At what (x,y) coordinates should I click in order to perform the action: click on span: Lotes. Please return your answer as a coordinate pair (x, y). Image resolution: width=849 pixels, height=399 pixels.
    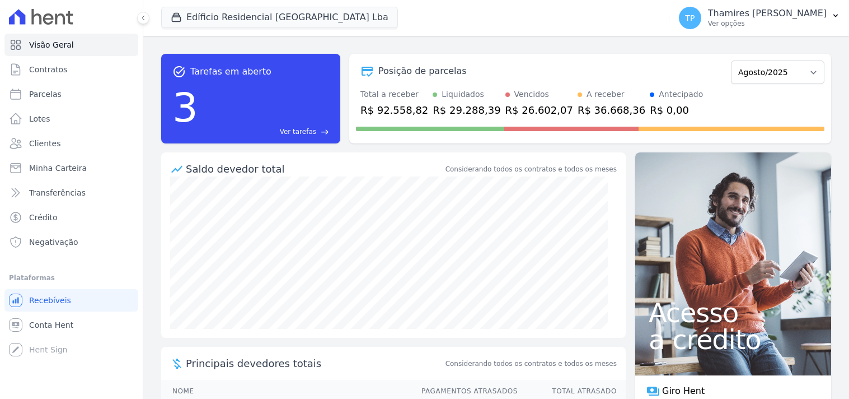
    Looking at the image, I should click on (40, 119).